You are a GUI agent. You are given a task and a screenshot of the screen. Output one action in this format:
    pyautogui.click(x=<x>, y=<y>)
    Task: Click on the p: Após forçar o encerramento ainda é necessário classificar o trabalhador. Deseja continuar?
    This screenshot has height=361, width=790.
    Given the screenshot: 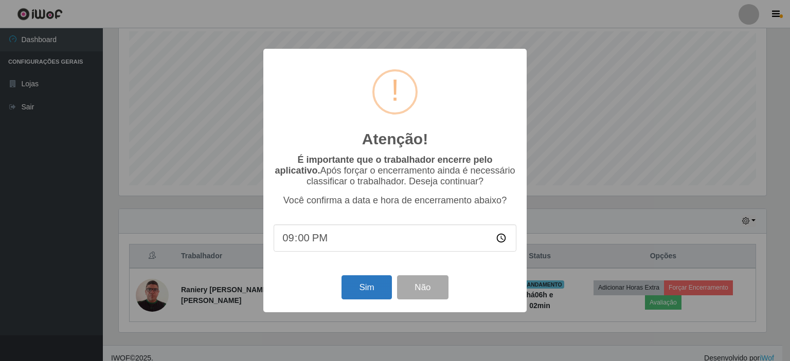 What is the action you would take?
    pyautogui.click(x=395, y=171)
    